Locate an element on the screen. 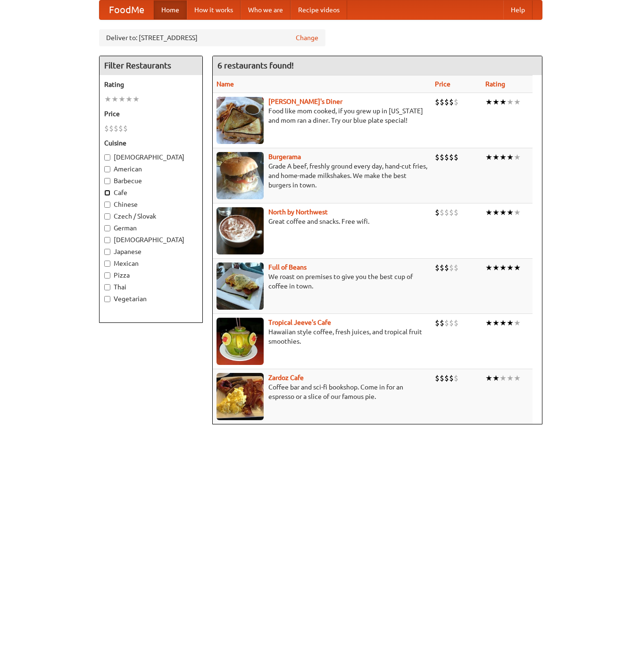 The height and width of the screenshot is (668, 641). ng-pluralize: 6 restaurants found! is located at coordinates (256, 65).